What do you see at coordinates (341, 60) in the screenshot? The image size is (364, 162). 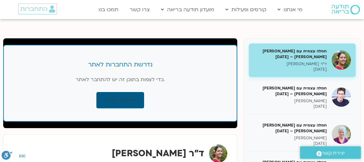 I see `img: חמלה עצמית עם סנדיה בר קמה ונועה אלבלדה – 21/04/25` at bounding box center [341, 60].